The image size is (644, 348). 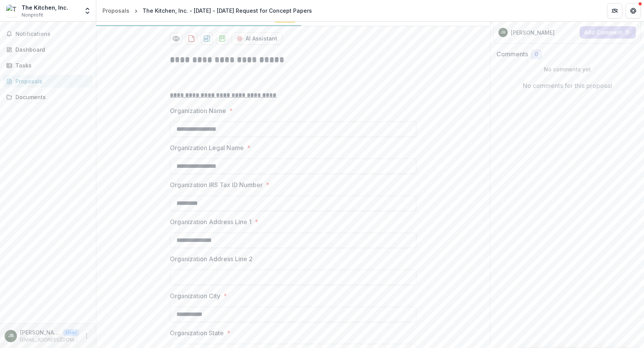 I want to click on span: 0, so click(x=536, y=54).